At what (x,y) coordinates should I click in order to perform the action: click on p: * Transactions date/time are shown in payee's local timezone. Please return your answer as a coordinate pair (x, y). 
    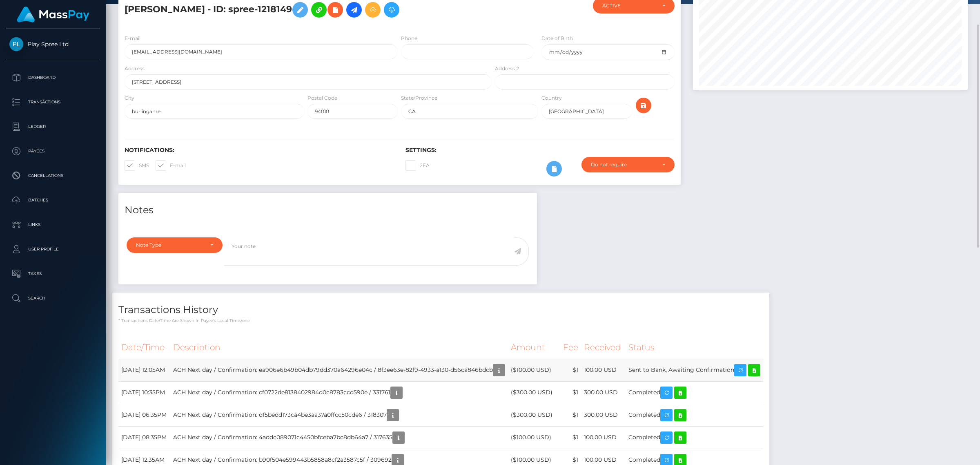
    Looking at the image, I should click on (440, 320).